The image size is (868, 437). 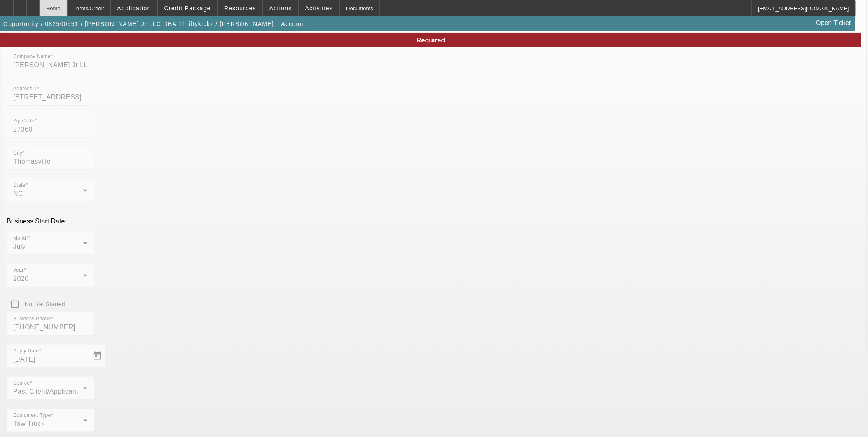 I want to click on mat-label: Business Phone, so click(x=32, y=319).